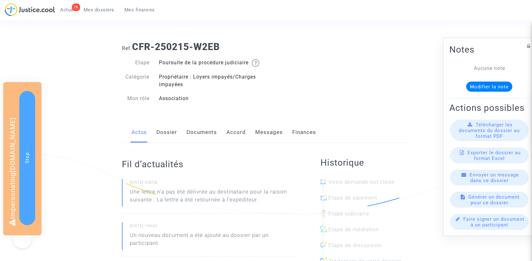 This screenshot has height=261, width=532. I want to click on a: 7KActus, so click(67, 10).